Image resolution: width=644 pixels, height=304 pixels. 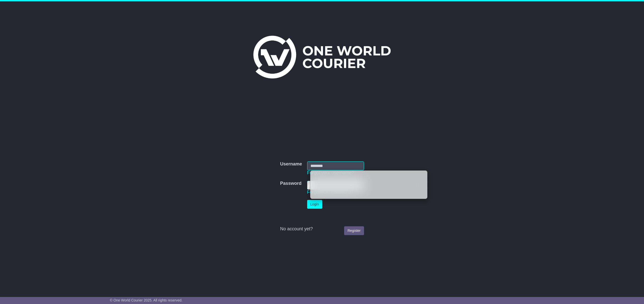 What do you see at coordinates (146, 300) in the screenshot?
I see `span: © One World Courier 2025. All rights reserved.` at bounding box center [146, 300].